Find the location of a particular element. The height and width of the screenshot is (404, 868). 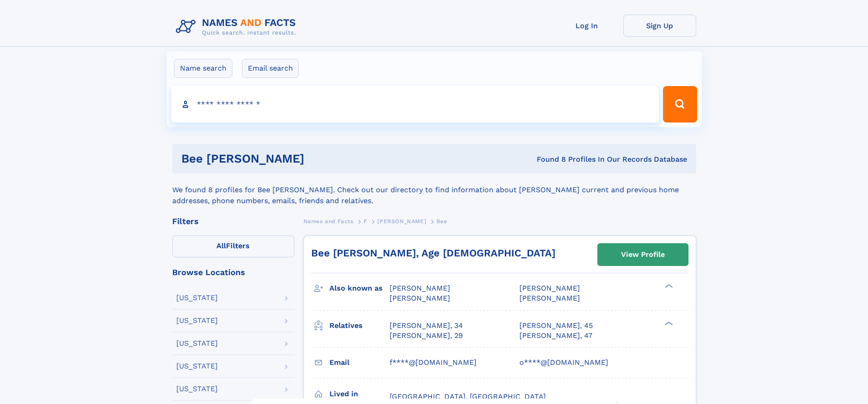

label: Name search is located at coordinates (203, 69).